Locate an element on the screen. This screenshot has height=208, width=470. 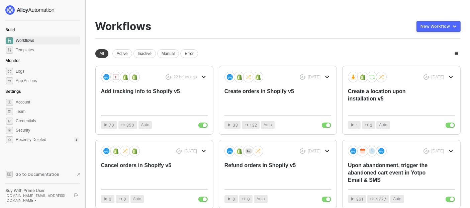
span: Go to Documentation is located at coordinates (37, 174).